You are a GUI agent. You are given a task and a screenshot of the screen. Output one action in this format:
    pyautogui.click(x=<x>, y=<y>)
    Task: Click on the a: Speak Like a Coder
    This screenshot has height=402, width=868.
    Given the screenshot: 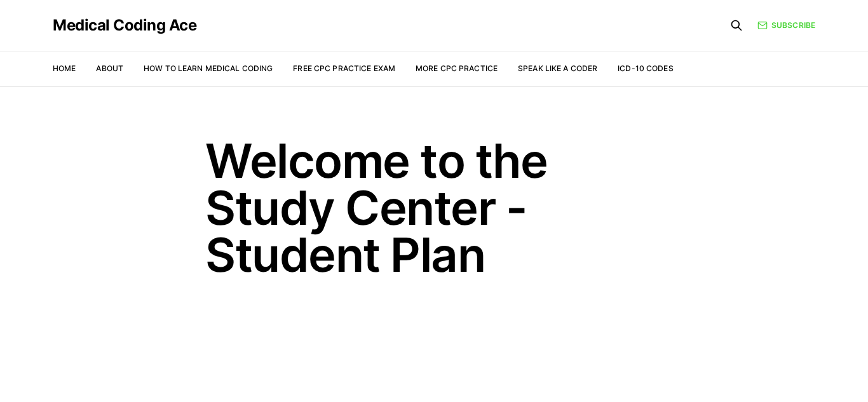 What is the action you would take?
    pyautogui.click(x=557, y=68)
    